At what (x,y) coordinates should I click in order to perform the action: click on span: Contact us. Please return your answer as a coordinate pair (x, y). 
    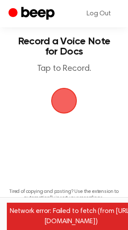
    Looking at the image, I should click on (64, 218).